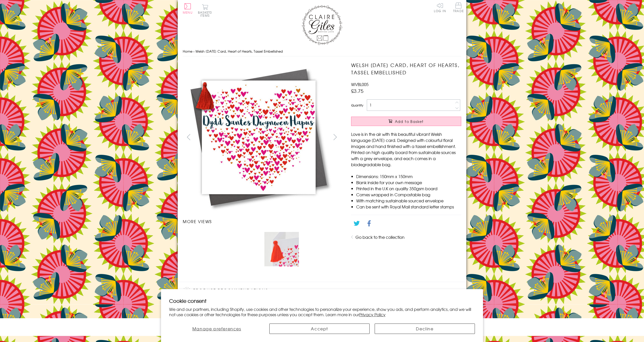  What do you see at coordinates (409, 121) in the screenshot?
I see `span: Add to Basket` at bounding box center [409, 121].